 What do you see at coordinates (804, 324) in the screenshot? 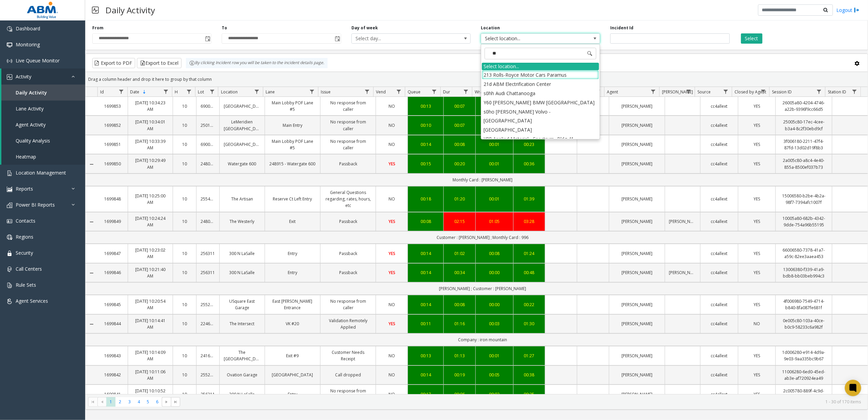
I see `a: 0e005c80-103a-40ce-b0c9-58233c6a982f` at bounding box center [804, 324].